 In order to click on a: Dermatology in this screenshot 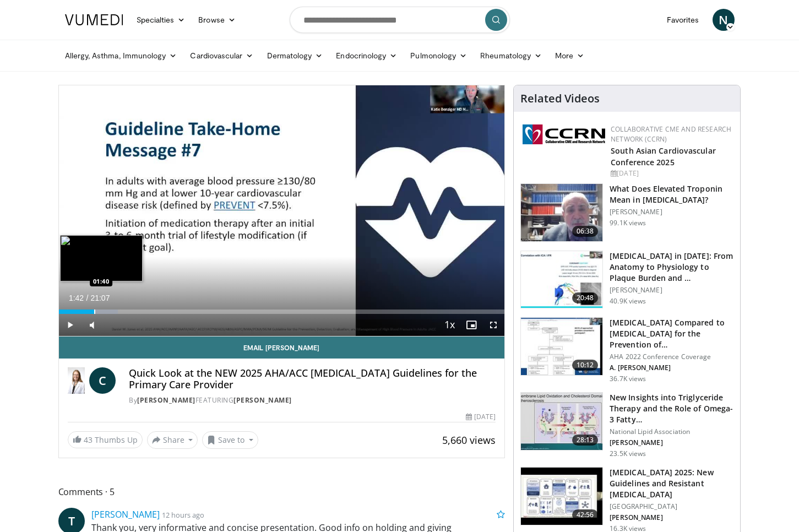, I will do `click(296, 55)`.